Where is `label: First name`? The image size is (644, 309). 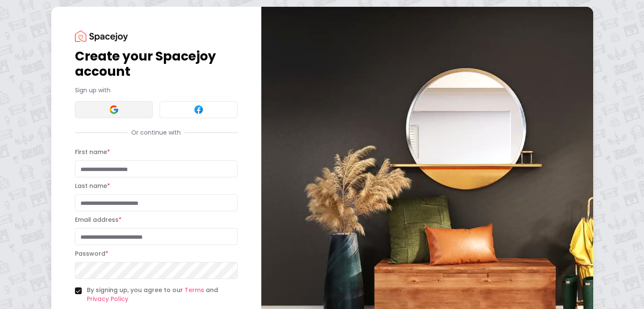
label: First name is located at coordinates (92, 152).